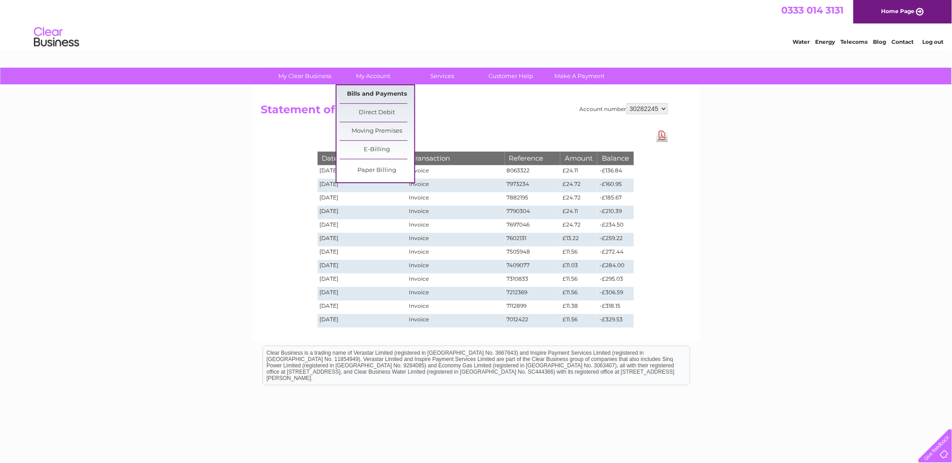 This screenshot has height=463, width=952. What do you see at coordinates (932, 42) in the screenshot?
I see `a: Log out` at bounding box center [932, 42].